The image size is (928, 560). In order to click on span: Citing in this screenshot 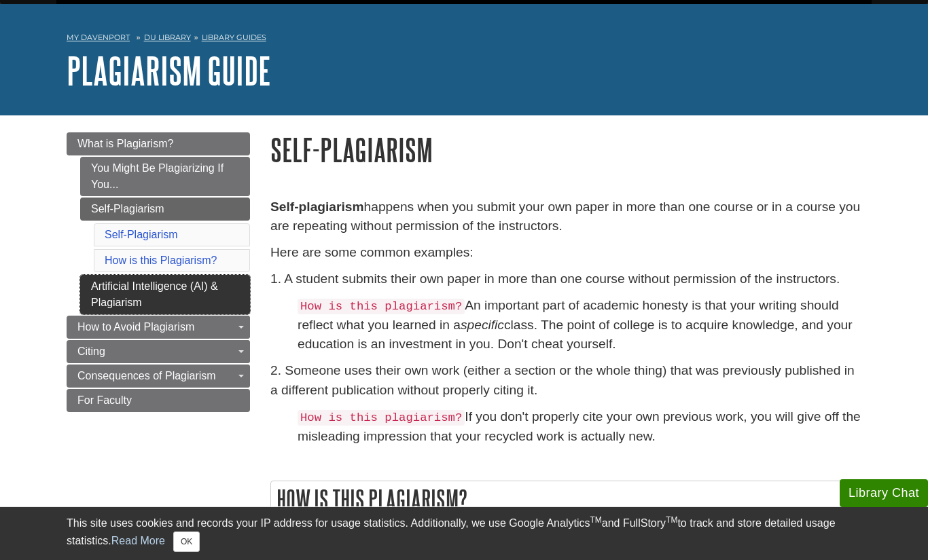, I will do `click(91, 351)`.